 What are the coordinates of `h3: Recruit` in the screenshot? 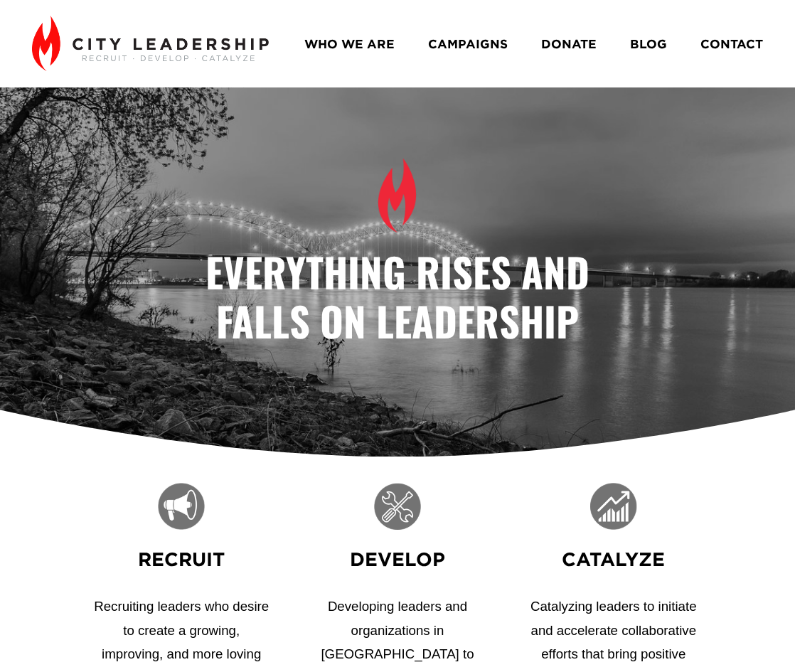 It's located at (181, 559).